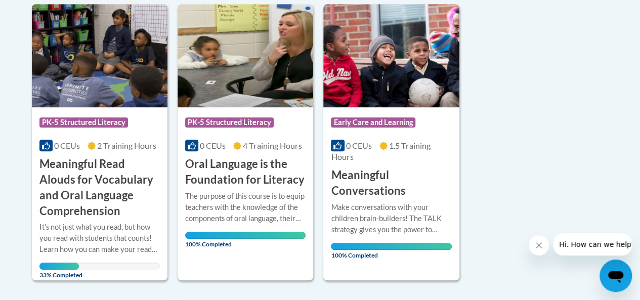  I want to click on a: Course LogoEarly Care and Learning0 CEUs1.5 Training Hours Meaningful ConversationsMake conversat..., so click(391, 142).